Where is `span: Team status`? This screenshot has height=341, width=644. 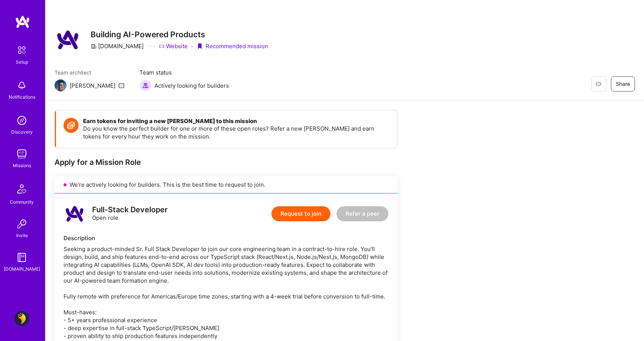 span: Team status is located at coordinates (184, 72).